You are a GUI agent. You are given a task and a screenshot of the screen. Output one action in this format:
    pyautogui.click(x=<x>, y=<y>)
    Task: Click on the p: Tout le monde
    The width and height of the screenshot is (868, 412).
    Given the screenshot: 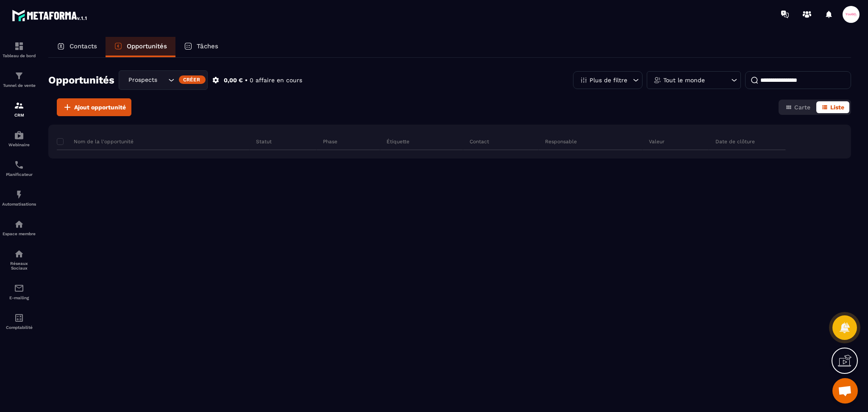 What is the action you would take?
    pyautogui.click(x=684, y=80)
    